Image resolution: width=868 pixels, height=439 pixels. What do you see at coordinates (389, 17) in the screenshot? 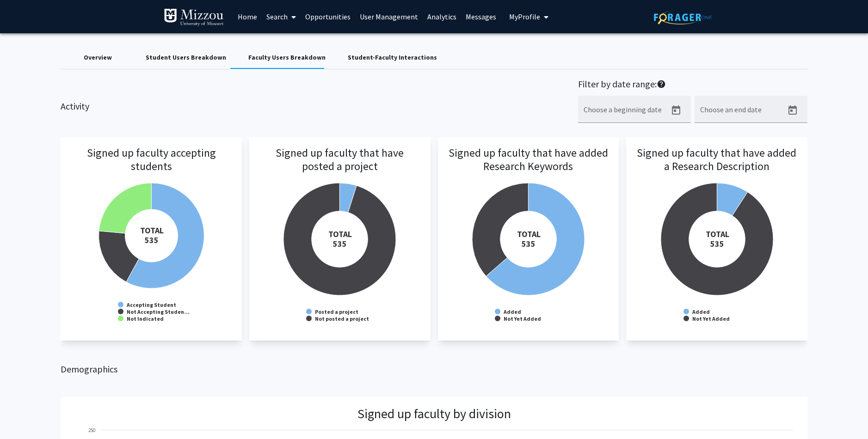
I see `a: User Management` at bounding box center [389, 17].